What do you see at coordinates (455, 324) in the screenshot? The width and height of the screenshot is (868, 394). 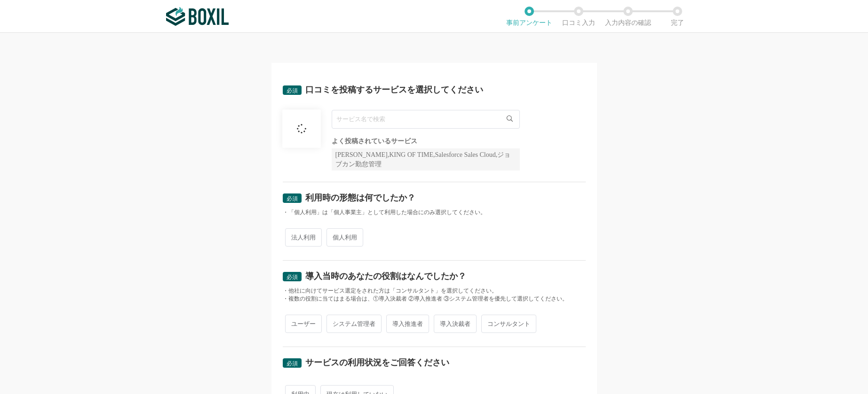 I see `span: 導入決裁者` at bounding box center [455, 324].